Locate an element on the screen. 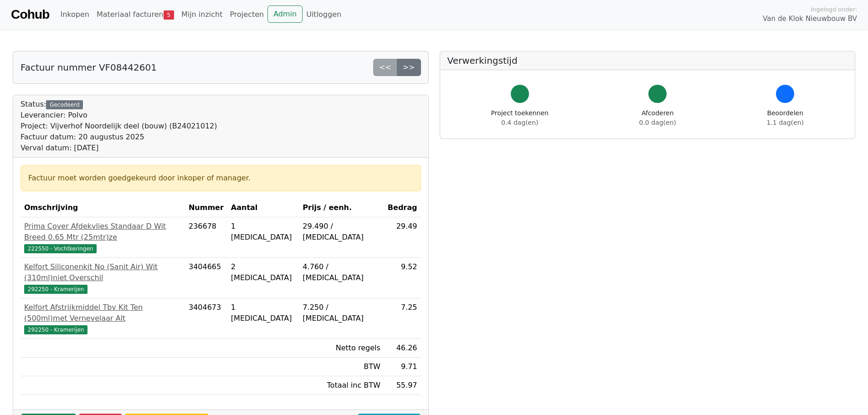  td: BTW is located at coordinates (341, 367).